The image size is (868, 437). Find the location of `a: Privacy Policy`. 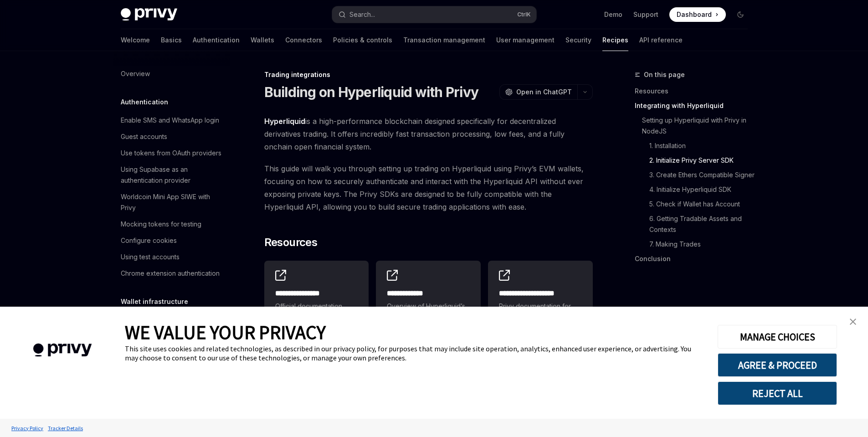

a: Privacy Policy is located at coordinates (28, 427).